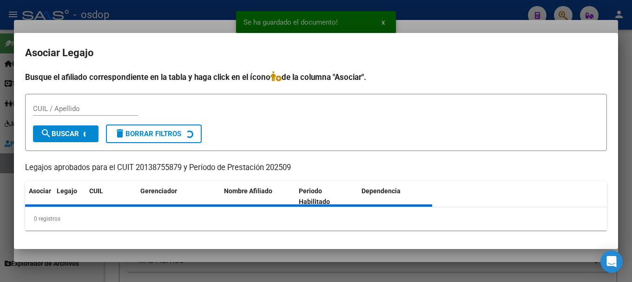 This screenshot has width=632, height=282. What do you see at coordinates (96, 191) in the screenshot?
I see `span: CUIL` at bounding box center [96, 191].